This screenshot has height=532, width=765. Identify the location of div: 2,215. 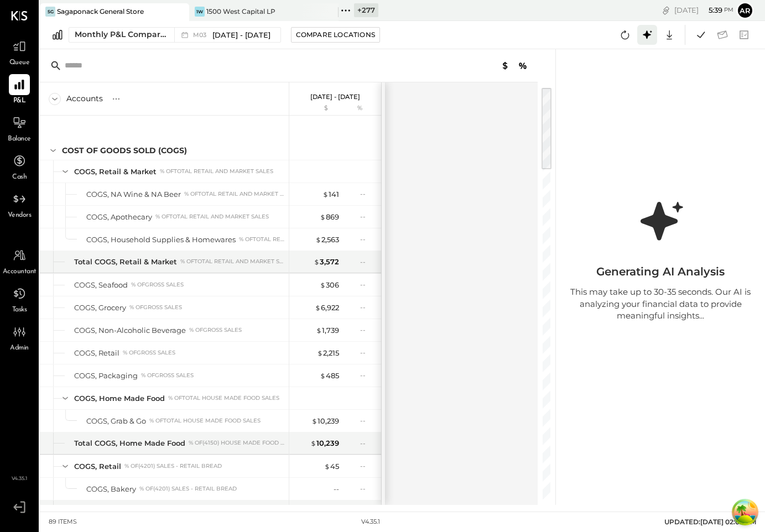
(328, 353).